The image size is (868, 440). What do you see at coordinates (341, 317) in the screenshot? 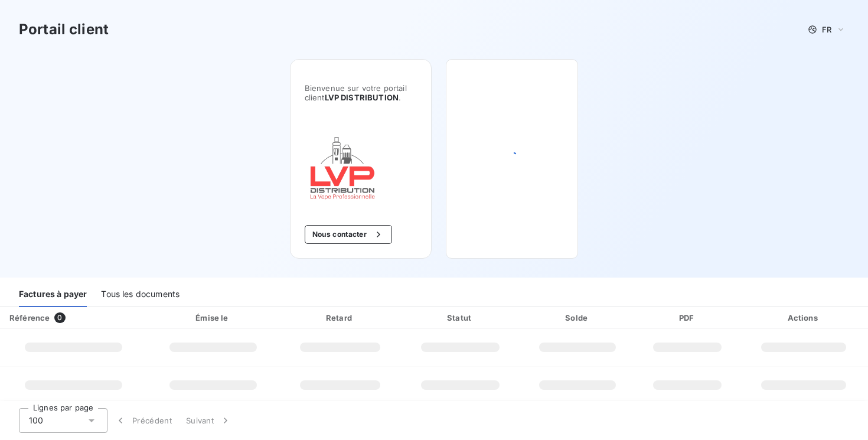
I see `div: Retard` at bounding box center [341, 317].